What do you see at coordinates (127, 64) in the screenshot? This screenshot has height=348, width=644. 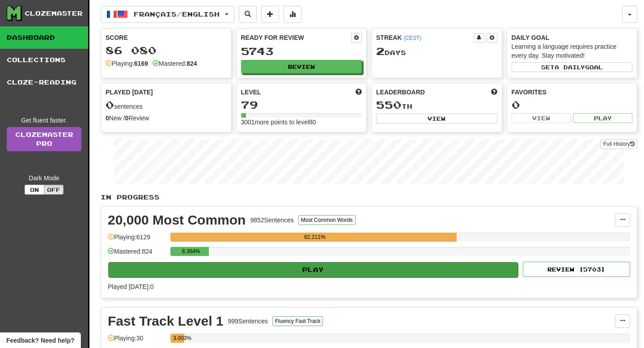 I see `div: Playing:` at bounding box center [127, 64].